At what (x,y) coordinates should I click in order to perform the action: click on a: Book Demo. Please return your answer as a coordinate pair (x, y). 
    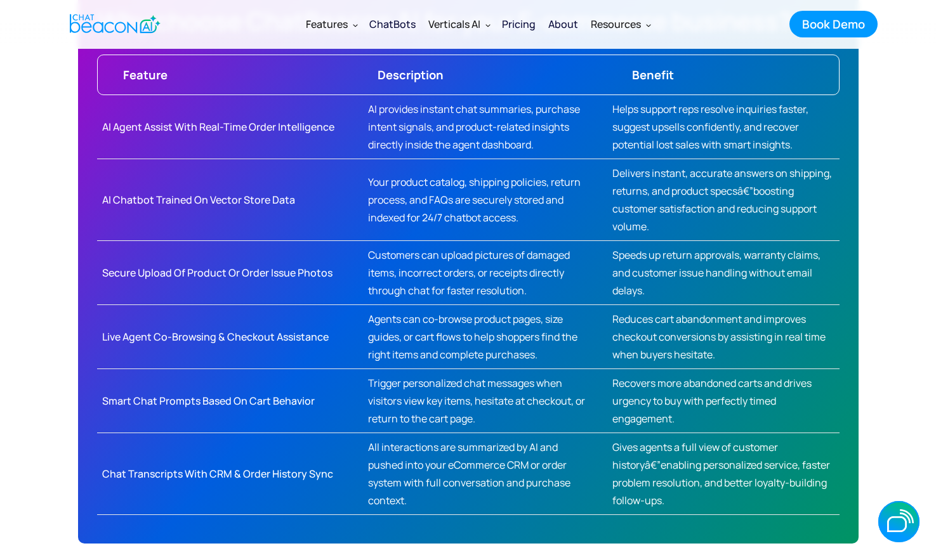
    Looking at the image, I should click on (833, 24).